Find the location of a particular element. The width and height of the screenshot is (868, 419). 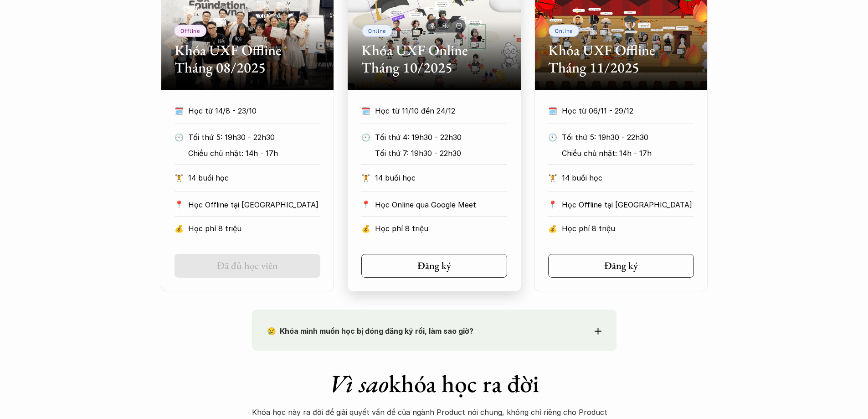

h1: khóa học ra đời is located at coordinates (434, 384).